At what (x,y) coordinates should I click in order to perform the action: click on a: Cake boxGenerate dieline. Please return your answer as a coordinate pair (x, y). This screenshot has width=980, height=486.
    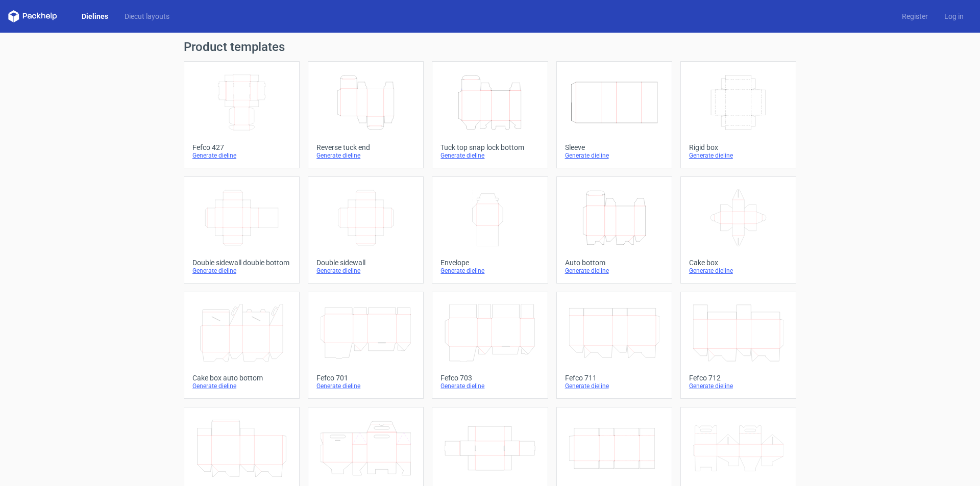
    Looking at the image, I should click on (738, 230).